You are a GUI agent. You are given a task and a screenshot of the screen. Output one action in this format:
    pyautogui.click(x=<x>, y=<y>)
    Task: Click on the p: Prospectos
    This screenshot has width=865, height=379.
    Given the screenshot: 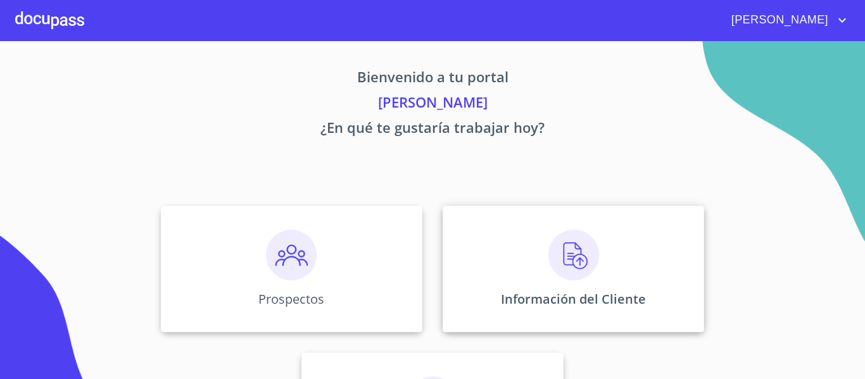 What is the action you would take?
    pyautogui.click(x=291, y=299)
    